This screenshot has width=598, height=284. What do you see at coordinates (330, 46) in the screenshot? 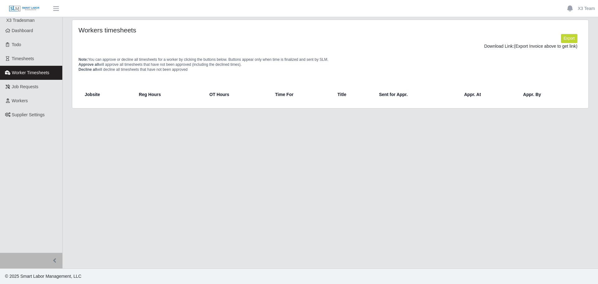
I see `div: Download Link:` at bounding box center [330, 46].